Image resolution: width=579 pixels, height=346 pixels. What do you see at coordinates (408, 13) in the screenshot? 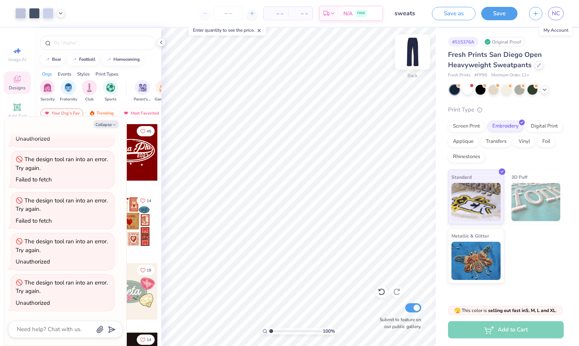
I see `input: Untitled Design` at bounding box center [408, 13].